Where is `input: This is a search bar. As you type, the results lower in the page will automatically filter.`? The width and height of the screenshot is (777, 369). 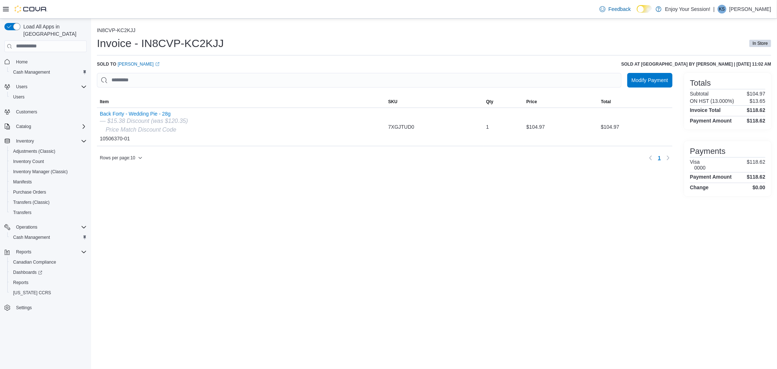 input: This is a search bar. As you type, the results lower in the page will automatically filter. is located at coordinates (359, 80).